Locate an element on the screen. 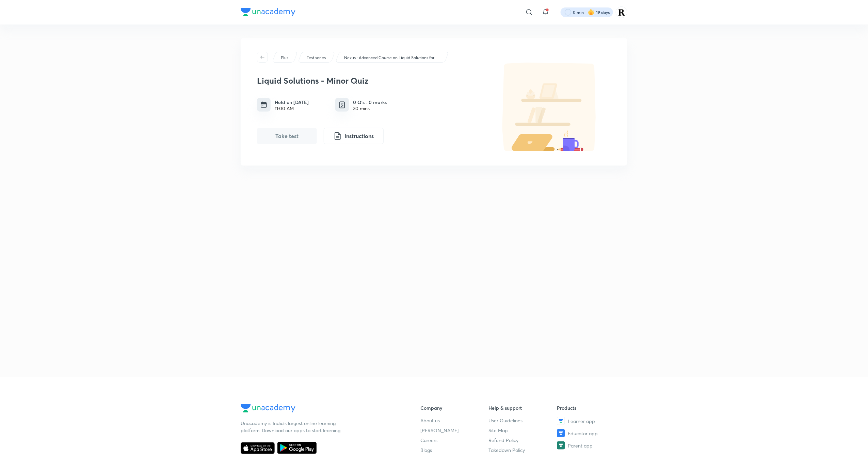 This screenshot has height=456, width=868. a: Plus is located at coordinates (285, 58).